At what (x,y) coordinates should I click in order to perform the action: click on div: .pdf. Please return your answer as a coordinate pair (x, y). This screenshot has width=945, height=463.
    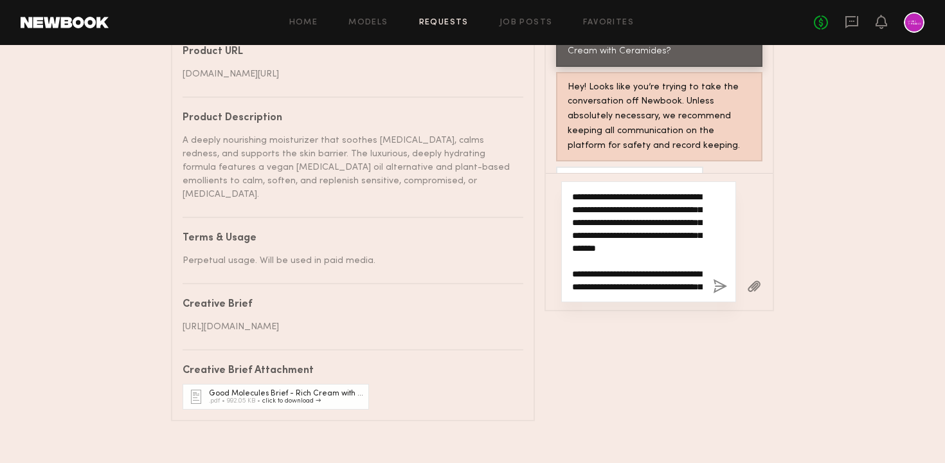
    Looking at the image, I should click on (214, 401).